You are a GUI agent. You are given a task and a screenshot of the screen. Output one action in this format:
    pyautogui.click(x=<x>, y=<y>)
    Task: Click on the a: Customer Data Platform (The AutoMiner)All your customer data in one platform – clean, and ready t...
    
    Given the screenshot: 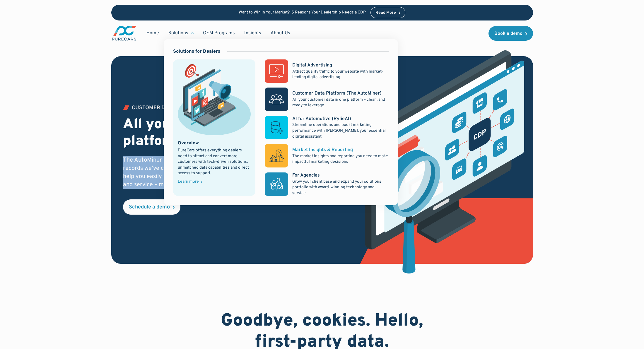 What is the action you would take?
    pyautogui.click(x=326, y=99)
    